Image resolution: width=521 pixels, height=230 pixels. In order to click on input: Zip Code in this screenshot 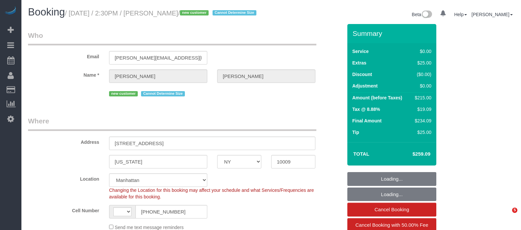, I will do `click(293, 162)`.